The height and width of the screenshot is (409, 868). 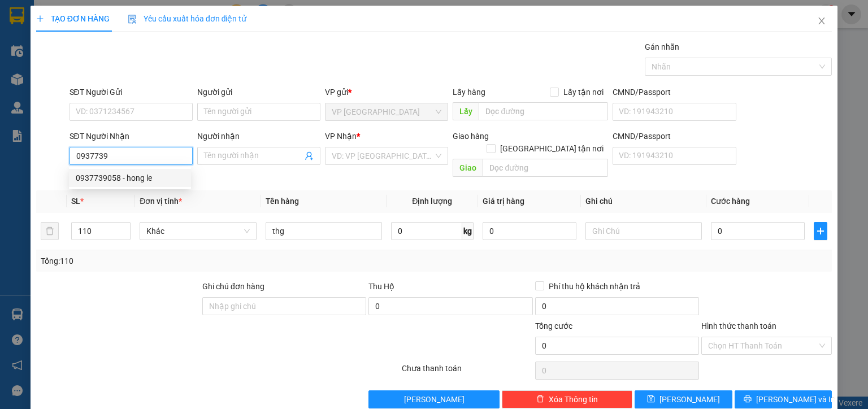 I want to click on span: Đơn vị tính, so click(x=161, y=201).